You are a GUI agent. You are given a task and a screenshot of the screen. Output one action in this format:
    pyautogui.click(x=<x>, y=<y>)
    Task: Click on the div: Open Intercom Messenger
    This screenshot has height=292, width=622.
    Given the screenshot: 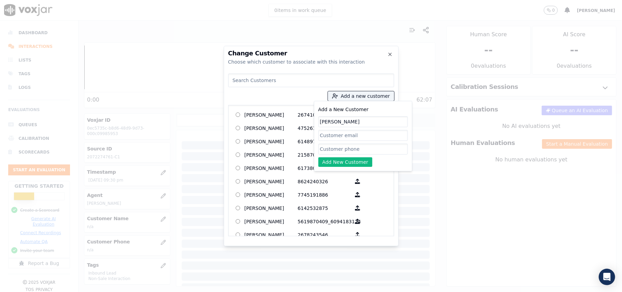 What is the action you would take?
    pyautogui.click(x=607, y=277)
    